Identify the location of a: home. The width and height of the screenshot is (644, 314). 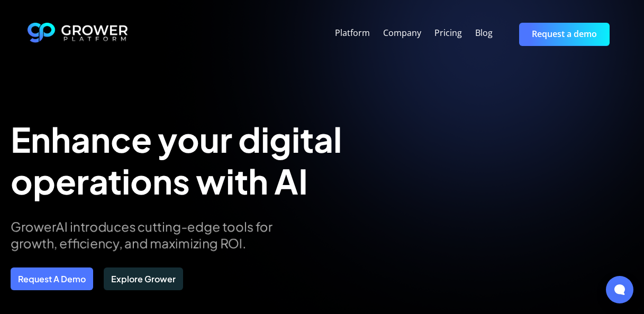
(78, 34).